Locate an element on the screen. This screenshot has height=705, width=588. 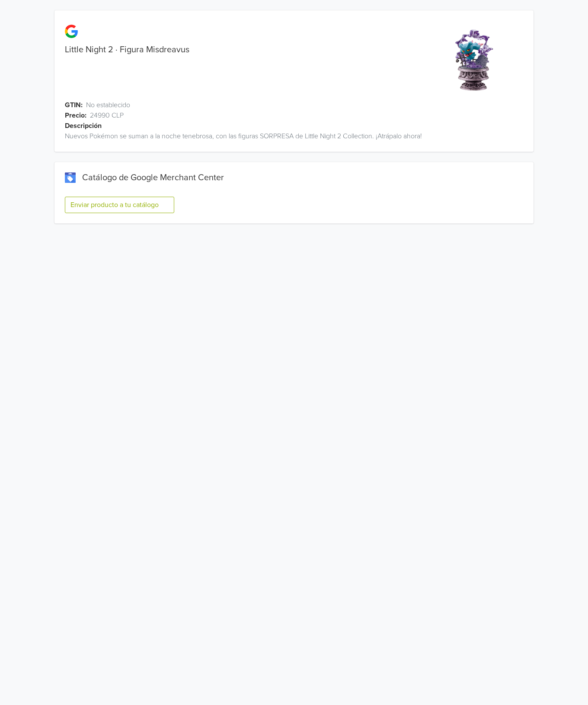
img: product_image is located at coordinates (474, 60).